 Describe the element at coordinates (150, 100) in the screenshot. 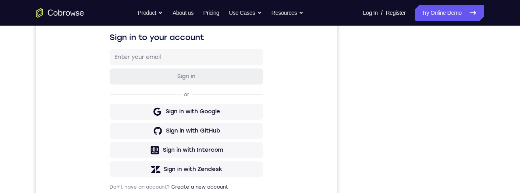

I see `button: Sign in` at that location.